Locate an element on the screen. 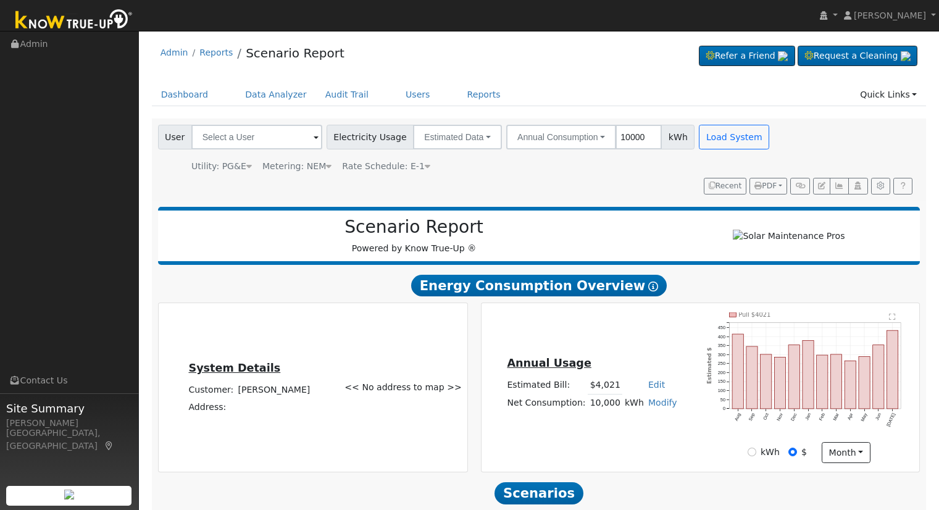  img: Solar Maintenance Pros is located at coordinates (788, 236).